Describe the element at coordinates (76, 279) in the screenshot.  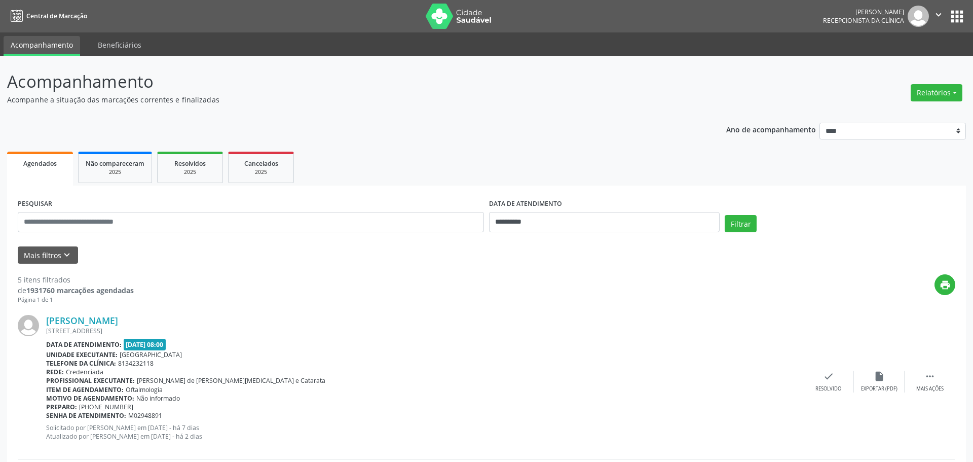
I see `div: 5 itens filtrados` at that location.